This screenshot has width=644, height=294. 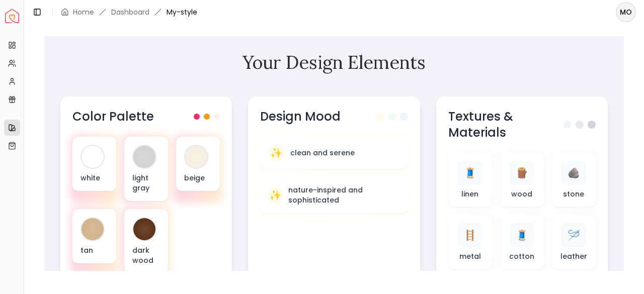 What do you see at coordinates (334, 63) in the screenshot?
I see `h2: Your Design Elements` at bounding box center [334, 63].